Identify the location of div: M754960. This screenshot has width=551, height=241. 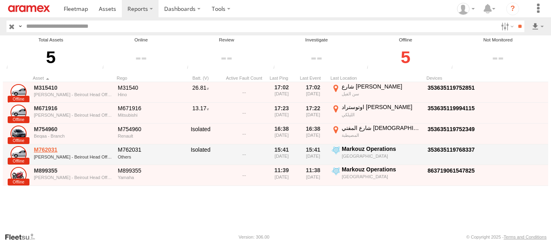
(147, 129).